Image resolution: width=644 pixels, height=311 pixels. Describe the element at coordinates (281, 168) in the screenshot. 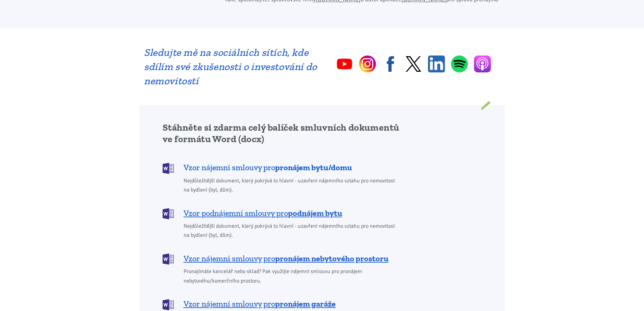

I see `a: Vzor nájemní smlouvy propronájem bytu/domu` at that location.